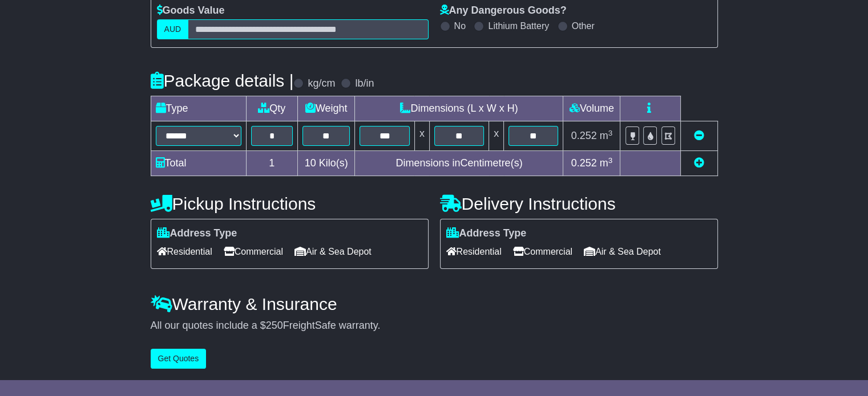 The image size is (868, 396). What do you see at coordinates (460, 26) in the screenshot?
I see `label: No` at bounding box center [460, 26].